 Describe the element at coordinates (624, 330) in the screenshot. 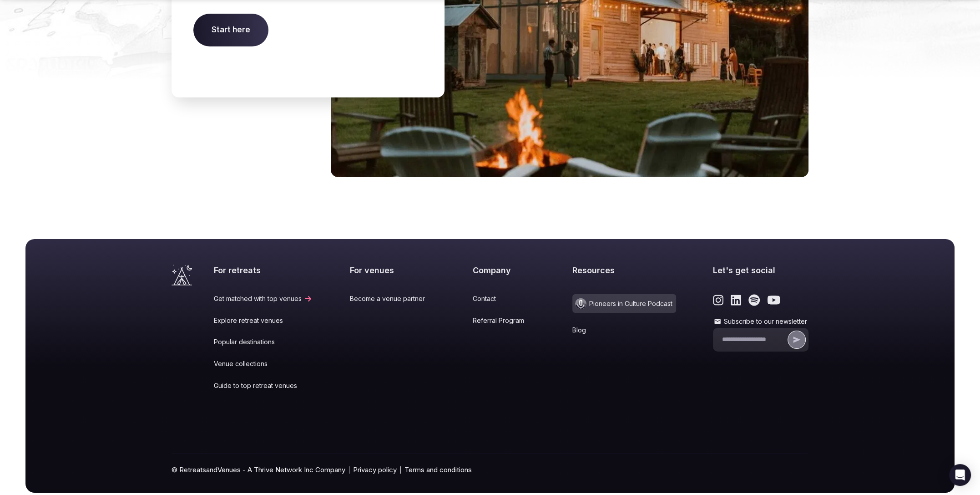

I see `a: Blog` at that location.